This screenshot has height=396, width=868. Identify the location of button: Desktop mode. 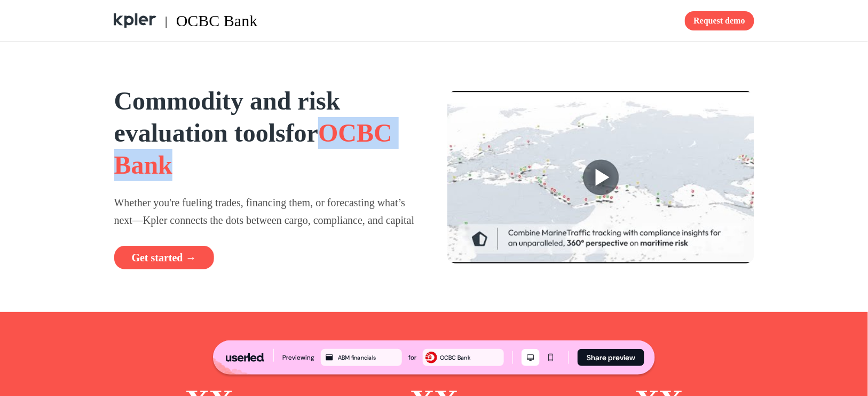
(531, 358).